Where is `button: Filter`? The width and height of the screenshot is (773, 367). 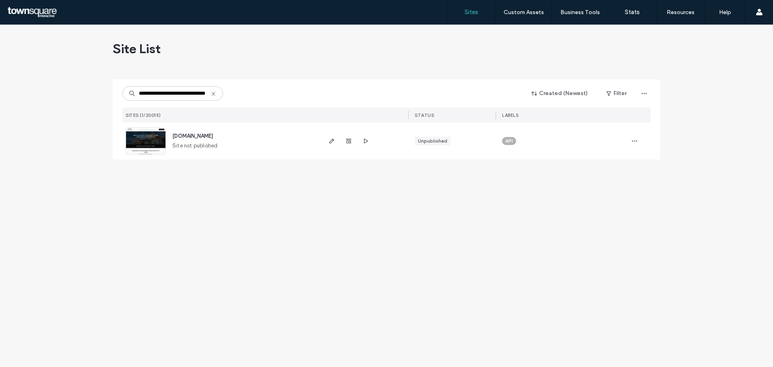
button: Filter is located at coordinates (616, 93).